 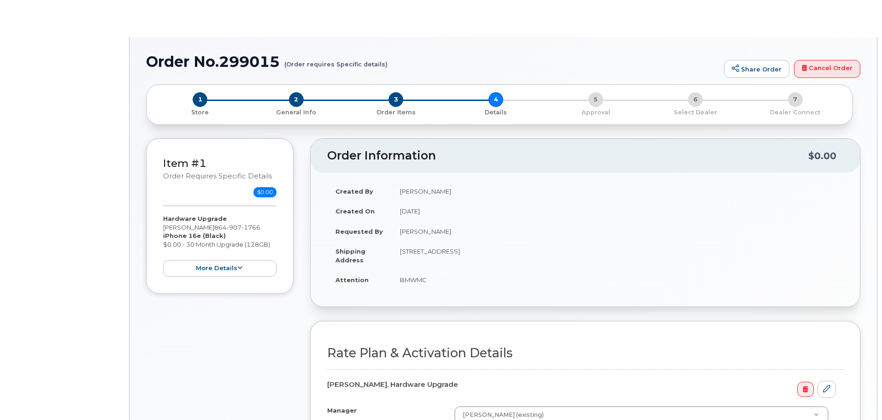 What do you see at coordinates (200, 112) in the screenshot?
I see `a: 1 Store` at bounding box center [200, 112].